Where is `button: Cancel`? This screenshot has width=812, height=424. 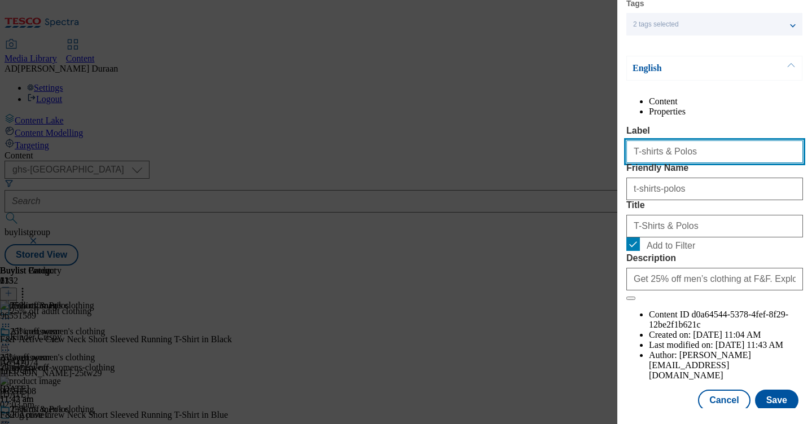
button: Cancel is located at coordinates (724, 401).